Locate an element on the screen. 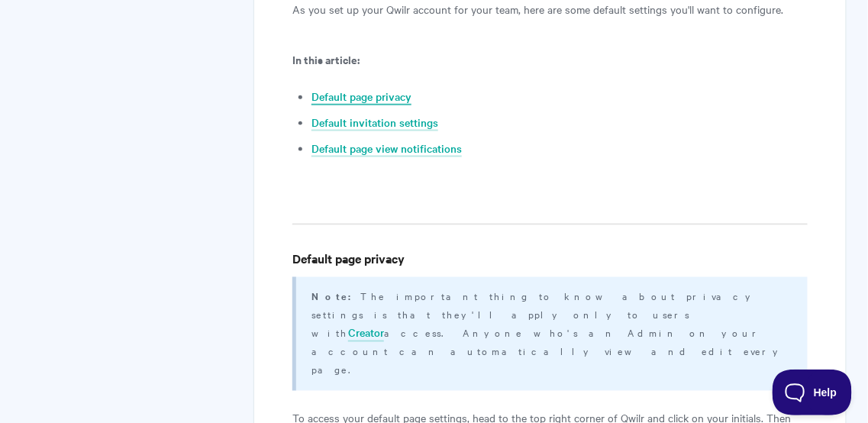  p: The important thing to know about privacy settings is that they'll apply only to users with acces... is located at coordinates (550, 332).